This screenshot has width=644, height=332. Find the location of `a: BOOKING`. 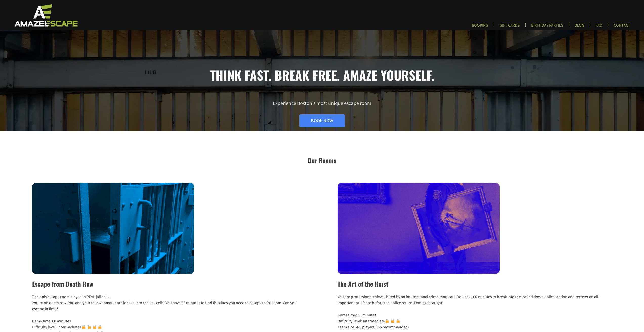

a: BOOKING is located at coordinates (480, 27).